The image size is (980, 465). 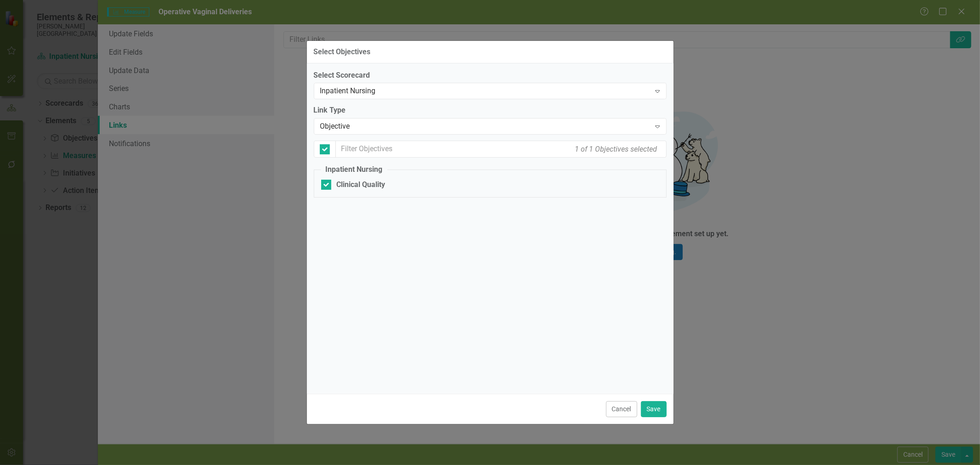 What do you see at coordinates (490, 75) in the screenshot?
I see `label: Select Scorecard` at bounding box center [490, 75].